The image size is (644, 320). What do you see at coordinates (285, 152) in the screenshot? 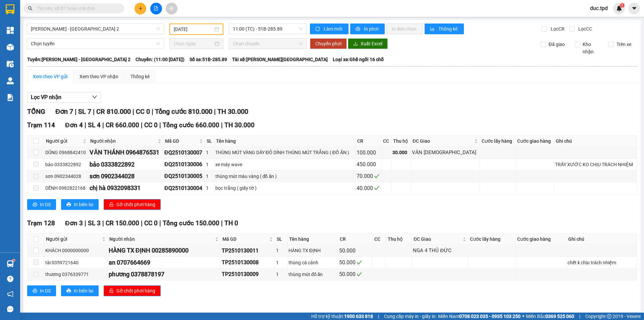
I see `div: THÙNG MÚT VÀNG DÂY ĐỎ DÍNH THÙNG MÚT TRẮNG ( ĐỒ ĂN )` at bounding box center [285, 152].